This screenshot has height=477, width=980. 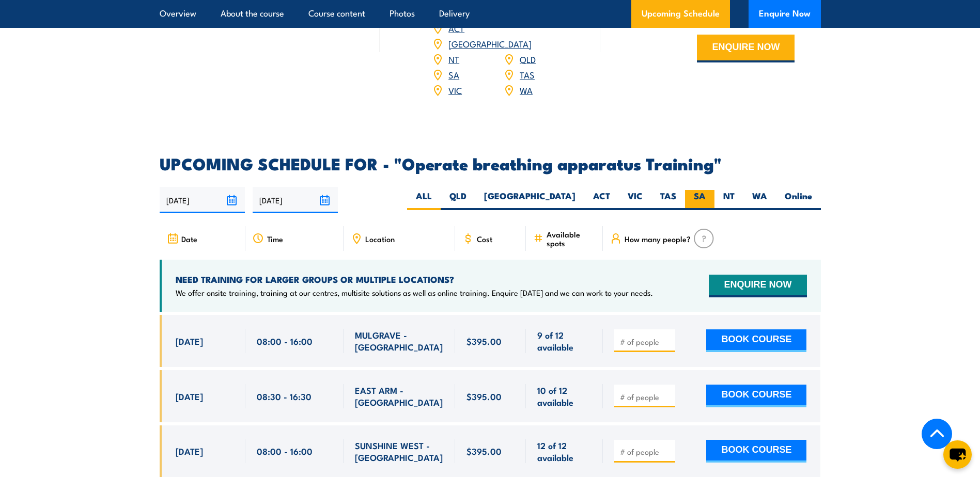 What do you see at coordinates (415, 279) in the screenshot?
I see `h4: NEED TRAINING FOR LARGER GROUPS OR MULTIPLE LOCATIONS?` at bounding box center [415, 279].